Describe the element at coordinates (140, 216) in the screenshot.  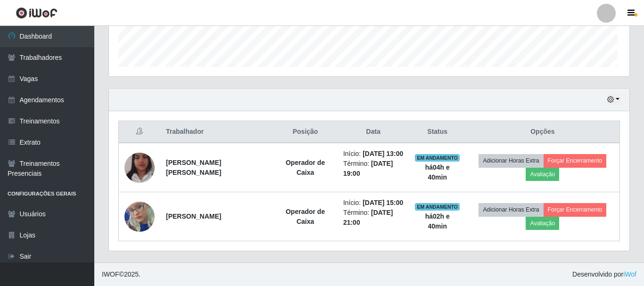
I see `img: 1751983105280.jpeg` at that location.